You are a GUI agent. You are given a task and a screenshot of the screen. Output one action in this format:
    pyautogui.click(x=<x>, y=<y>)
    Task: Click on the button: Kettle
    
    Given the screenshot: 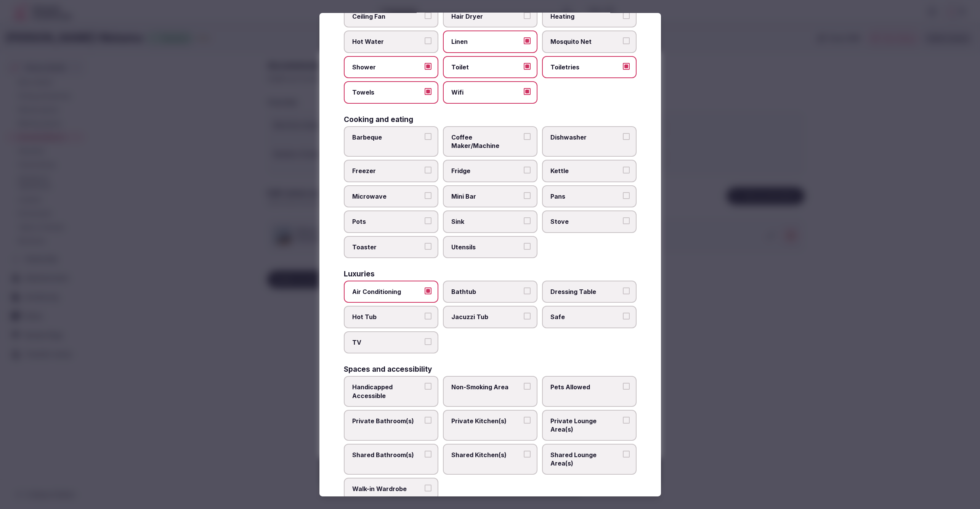 What is the action you would take?
    pyautogui.click(x=627, y=170)
    